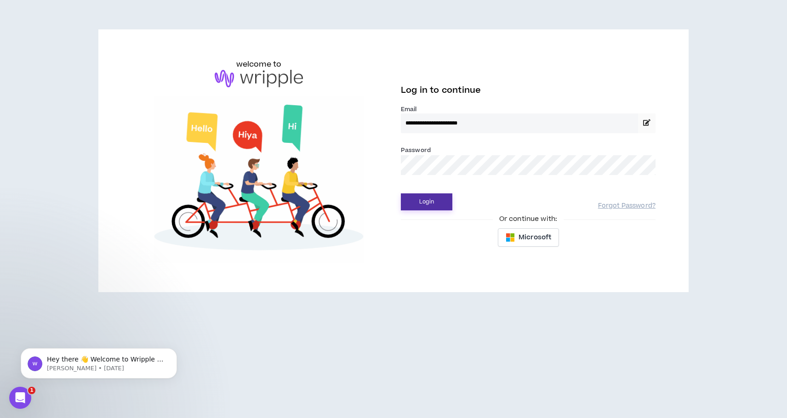  Describe the element at coordinates (528, 219) in the screenshot. I see `span: Or continue with:` at that location.